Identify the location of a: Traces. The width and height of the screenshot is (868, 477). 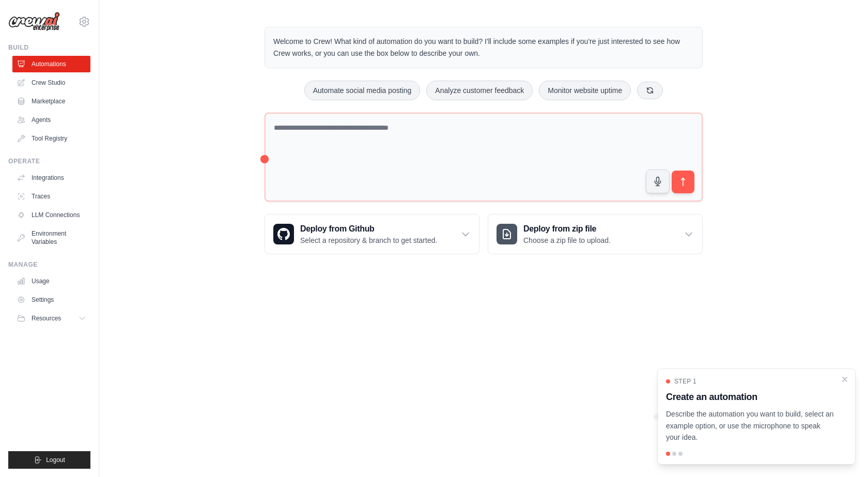
(51, 196).